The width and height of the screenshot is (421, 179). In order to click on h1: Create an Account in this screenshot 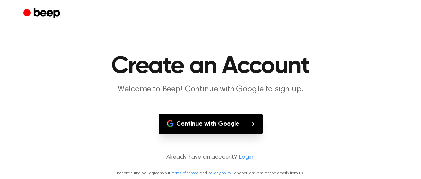, I will do `click(211, 66)`.